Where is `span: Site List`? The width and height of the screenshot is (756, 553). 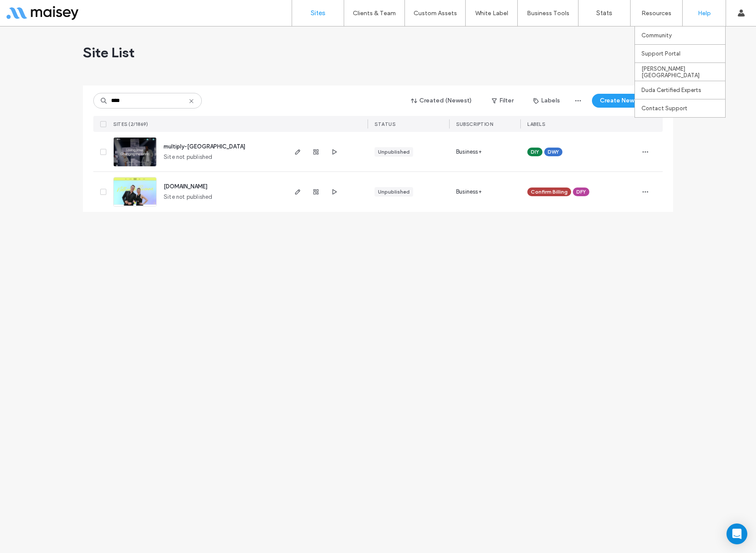 span: Site List is located at coordinates (109, 52).